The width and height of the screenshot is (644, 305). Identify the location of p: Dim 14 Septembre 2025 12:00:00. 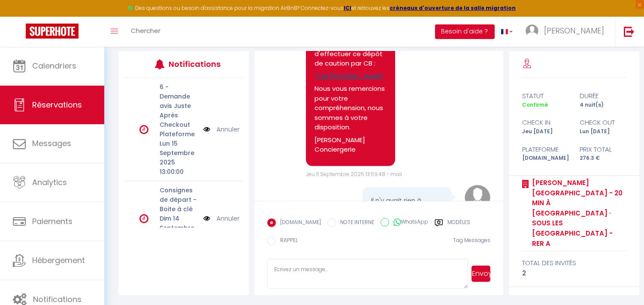
(179, 233).